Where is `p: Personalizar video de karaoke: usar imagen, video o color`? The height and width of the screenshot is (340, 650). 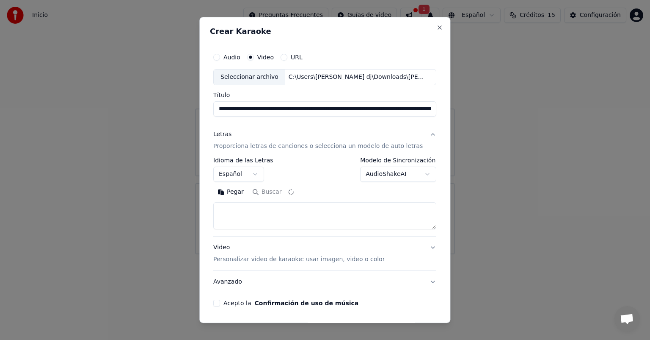 p: Personalizar video de karaoke: usar imagen, video o color is located at coordinates (299, 259).